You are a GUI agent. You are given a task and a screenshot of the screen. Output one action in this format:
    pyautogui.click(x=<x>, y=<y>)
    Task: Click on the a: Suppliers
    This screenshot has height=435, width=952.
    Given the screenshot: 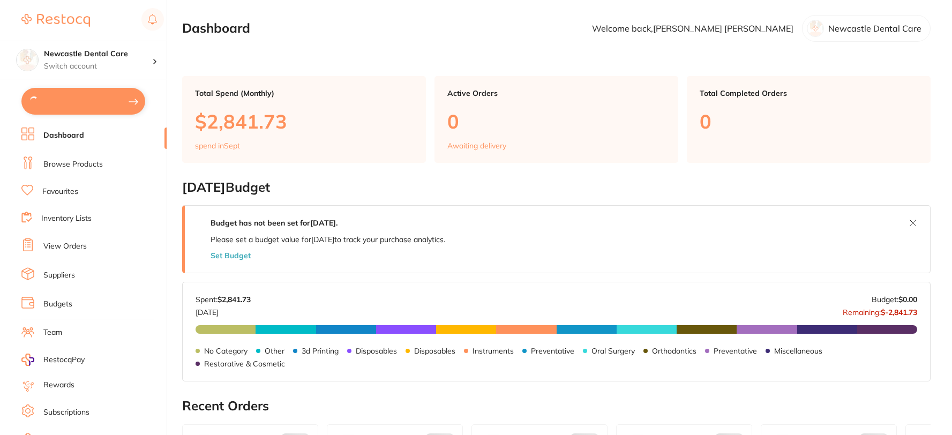 What is the action you would take?
    pyautogui.click(x=59, y=275)
    